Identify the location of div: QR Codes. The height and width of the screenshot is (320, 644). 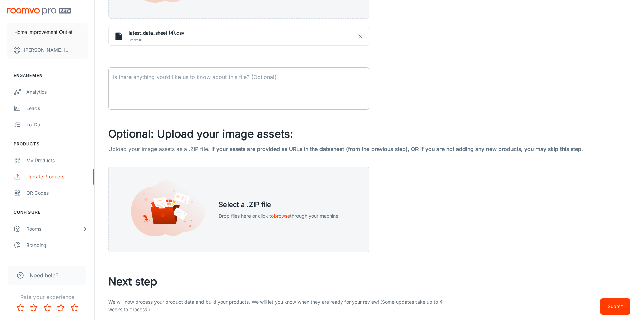
(57, 193).